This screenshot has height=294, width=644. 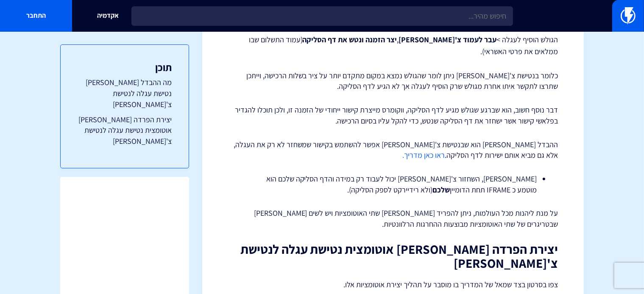 What do you see at coordinates (441, 190) in the screenshot?
I see `strong: שלכם` at bounding box center [441, 190].